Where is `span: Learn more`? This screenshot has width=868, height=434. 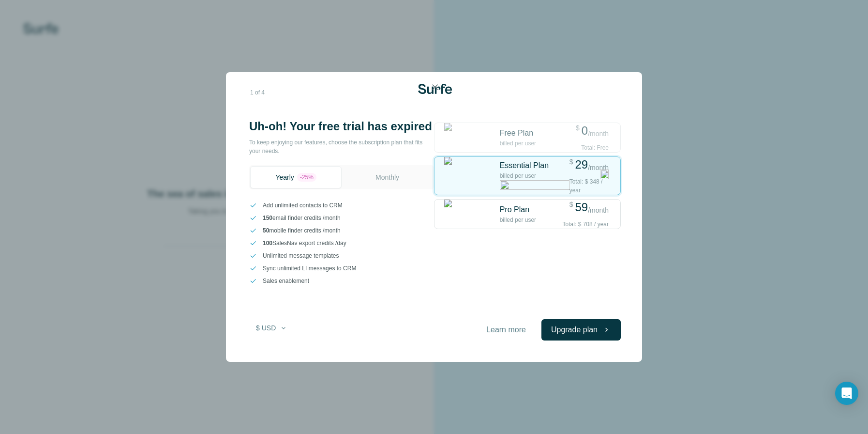 span: Learn more is located at coordinates (506, 330).